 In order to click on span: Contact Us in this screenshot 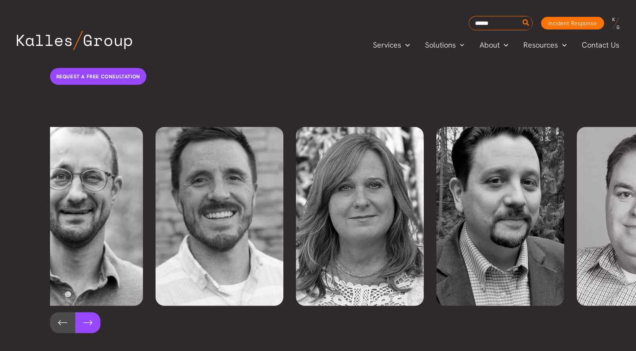, I will do `click(600, 45)`.